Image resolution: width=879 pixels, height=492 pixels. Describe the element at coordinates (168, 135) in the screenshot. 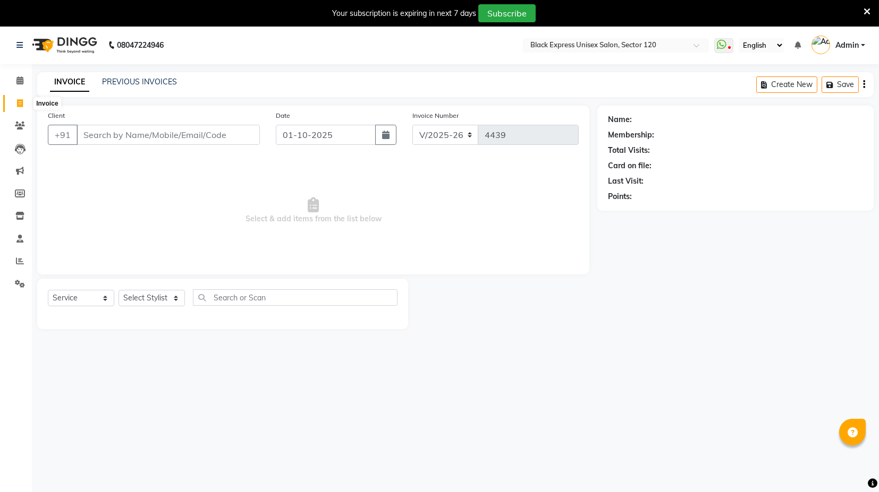

I see `input: Search by Name/Mobile/Email/Code` at that location.